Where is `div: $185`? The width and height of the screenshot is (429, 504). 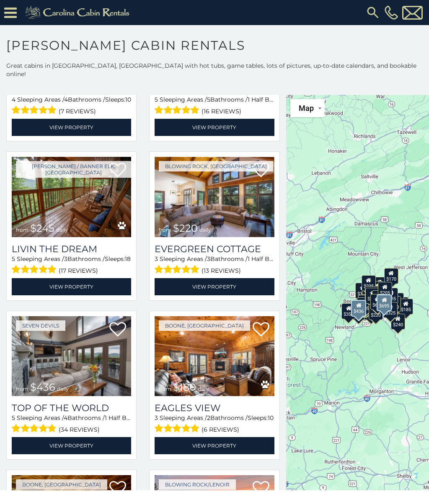 div: $185 is located at coordinates (406, 306).